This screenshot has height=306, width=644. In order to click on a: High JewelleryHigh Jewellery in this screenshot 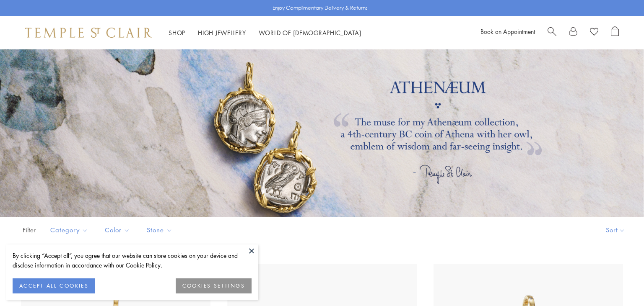, I will do `click(222, 33)`.